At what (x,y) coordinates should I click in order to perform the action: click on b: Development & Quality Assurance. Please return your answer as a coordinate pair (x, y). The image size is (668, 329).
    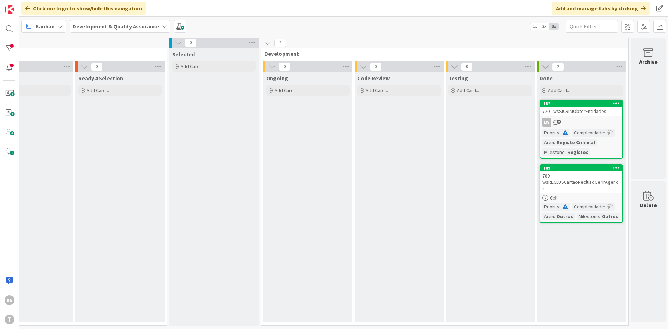
    Looking at the image, I should click on (116, 26).